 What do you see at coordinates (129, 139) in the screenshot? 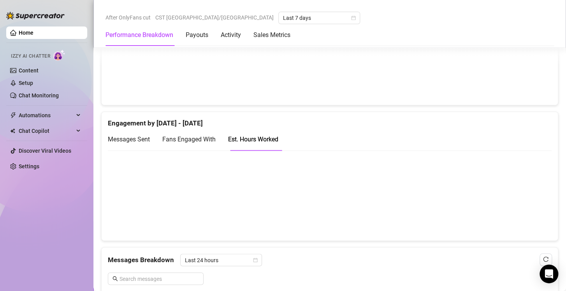
I see `span: Messages Sent` at bounding box center [129, 139].